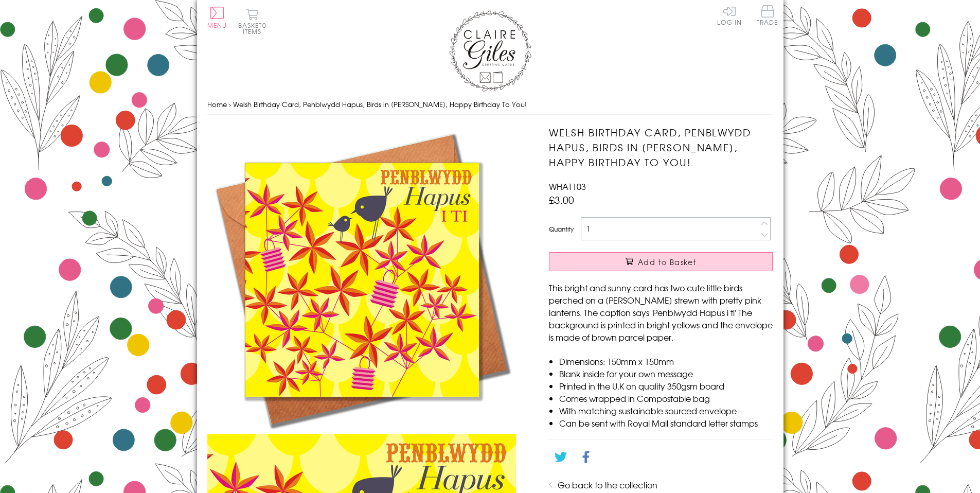  What do you see at coordinates (666, 386) in the screenshot?
I see `li: Printed in the U.K on quality 350gsm board` at bounding box center [666, 386].